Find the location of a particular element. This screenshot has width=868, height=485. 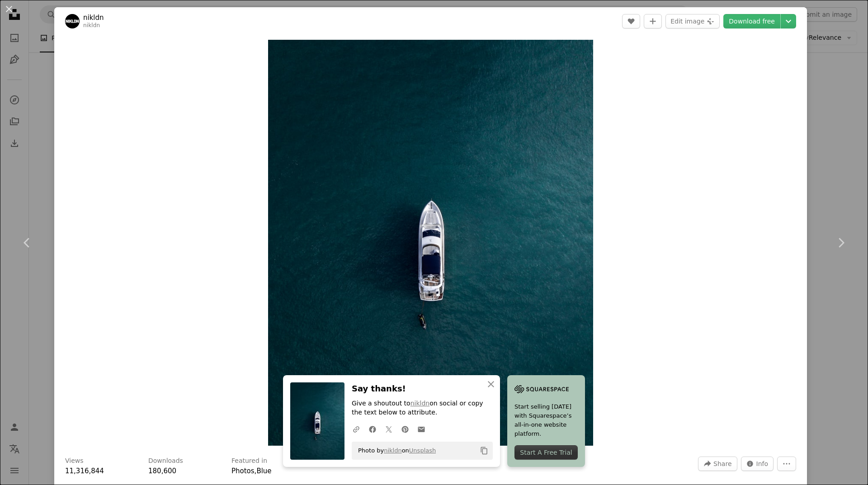

button: Choose download size is located at coordinates (788, 21).